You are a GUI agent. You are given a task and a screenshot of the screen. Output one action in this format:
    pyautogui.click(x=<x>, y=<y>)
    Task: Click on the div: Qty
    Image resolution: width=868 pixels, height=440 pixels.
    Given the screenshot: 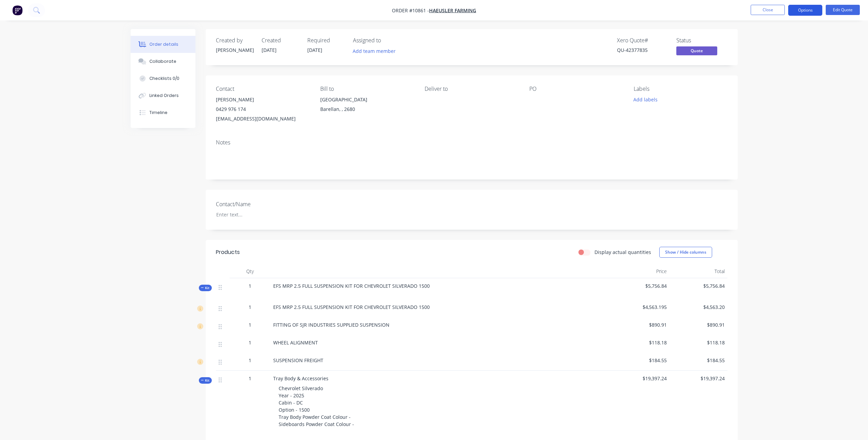 What is the action you would take?
    pyautogui.click(x=250, y=271)
    